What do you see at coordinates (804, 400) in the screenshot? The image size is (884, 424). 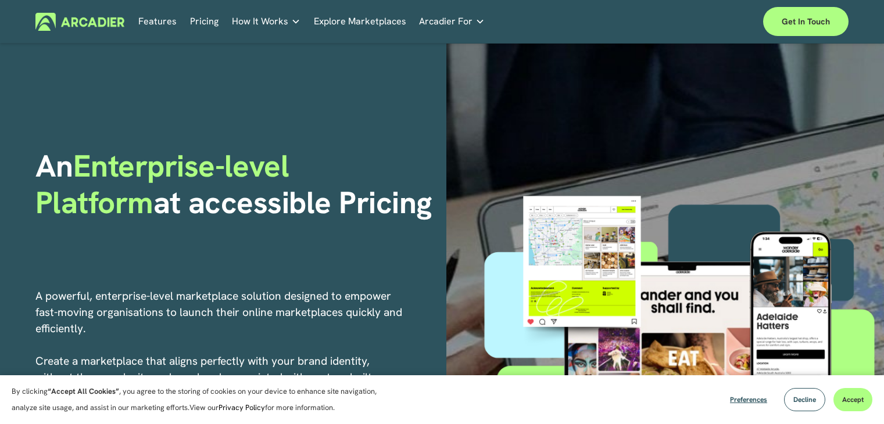 I see `button: Decline` at bounding box center [804, 400].